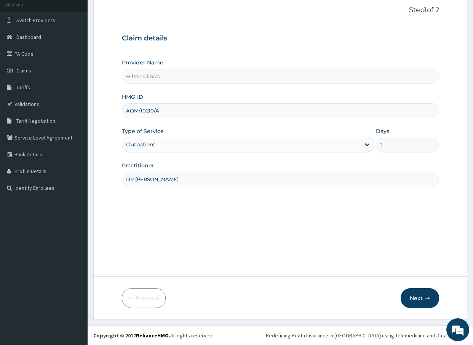  I want to click on span: Claims, so click(24, 70).